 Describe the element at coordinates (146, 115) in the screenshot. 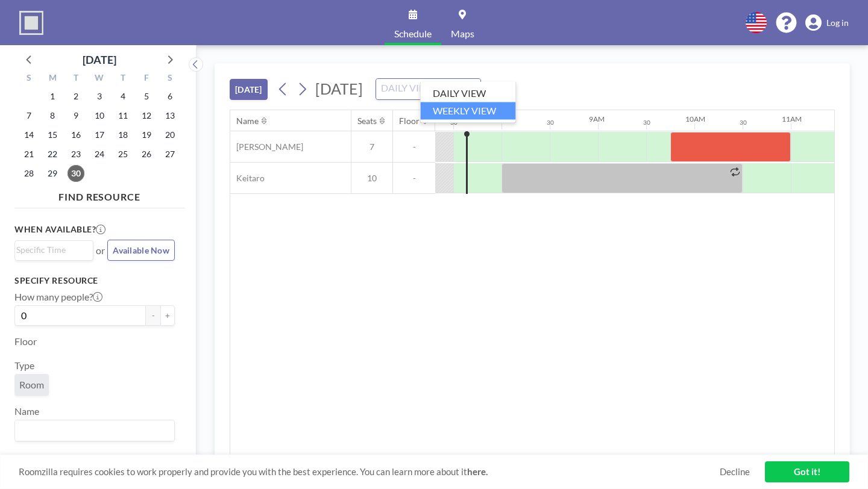

I see `span: Friday, September 12, 2025` at that location.